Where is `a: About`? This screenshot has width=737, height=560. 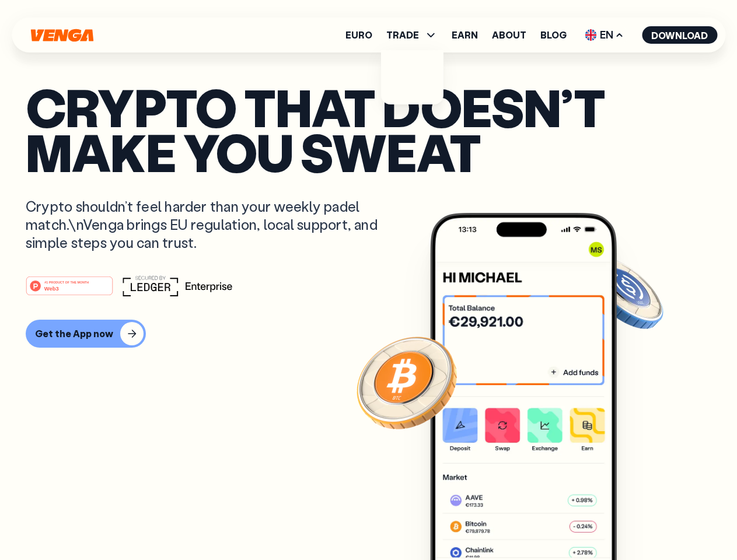 a: About is located at coordinates (509, 35).